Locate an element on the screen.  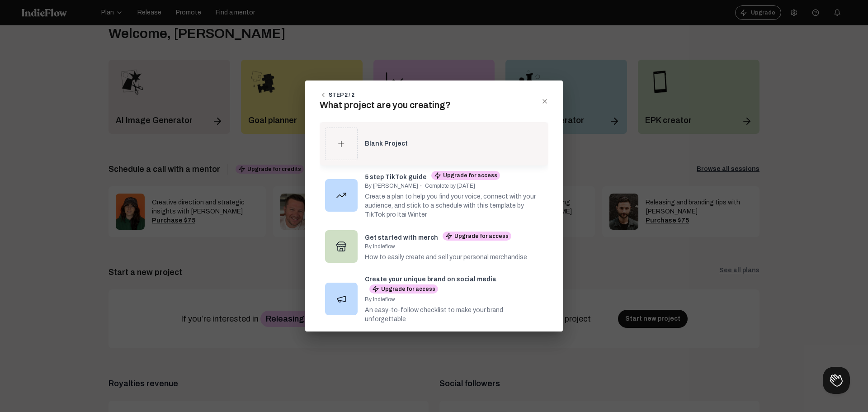
span: Get started with merch is located at coordinates (401, 237).